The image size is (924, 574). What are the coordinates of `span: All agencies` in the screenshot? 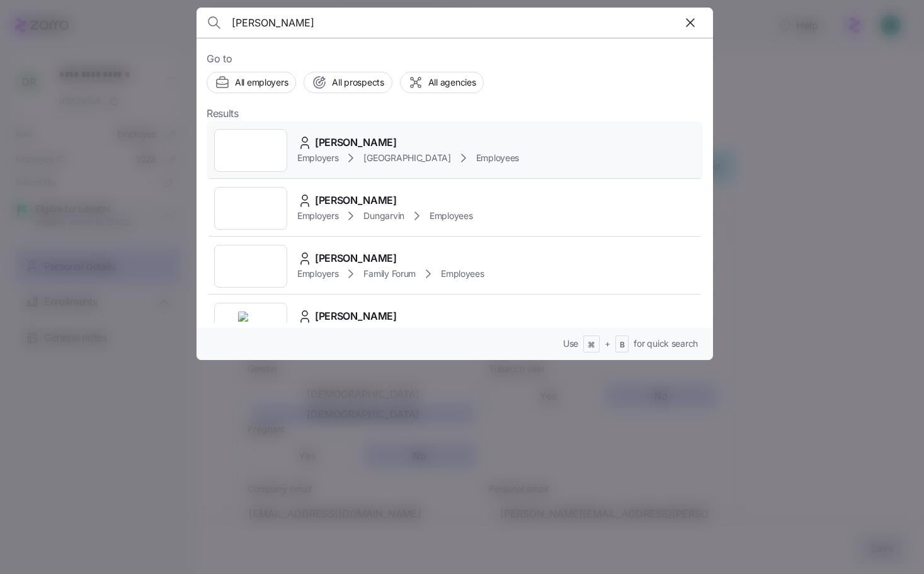 It's located at (452, 83).